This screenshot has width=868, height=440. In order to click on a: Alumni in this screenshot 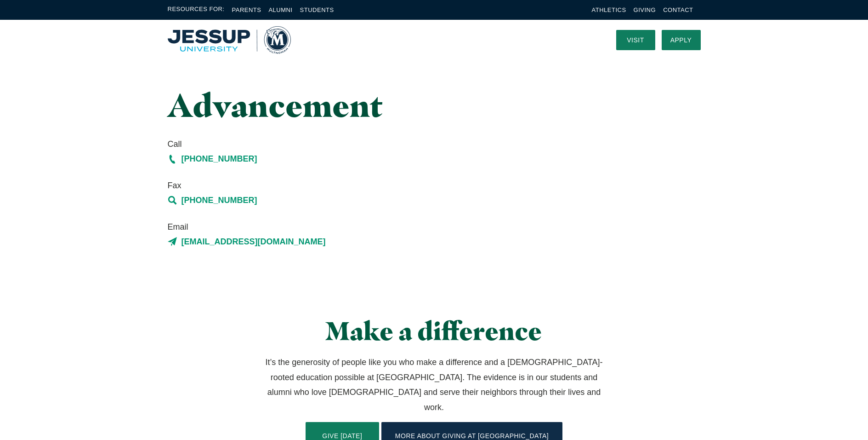, I will do `click(280, 9)`.